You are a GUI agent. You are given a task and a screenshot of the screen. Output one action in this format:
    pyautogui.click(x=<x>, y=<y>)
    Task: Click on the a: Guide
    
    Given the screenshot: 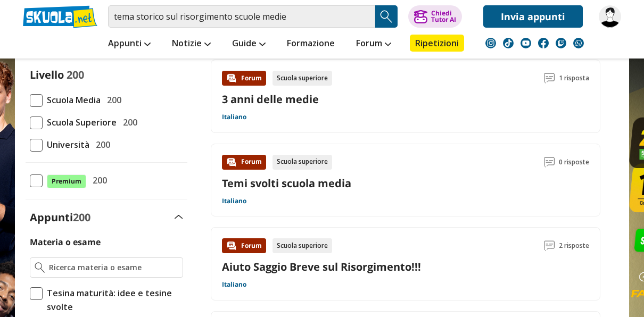 What is the action you would take?
    pyautogui.click(x=249, y=44)
    